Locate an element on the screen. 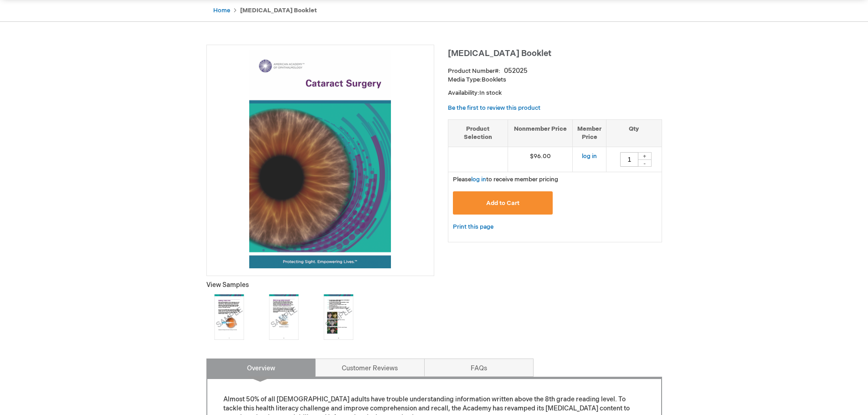  p: View Samples is located at coordinates (321, 285).